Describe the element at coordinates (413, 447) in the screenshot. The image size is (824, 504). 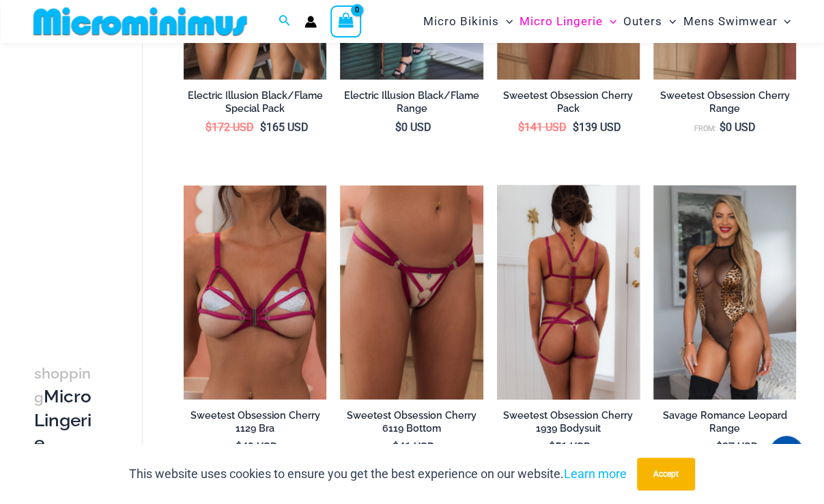
I see `bdi: 41 USD` at that location.